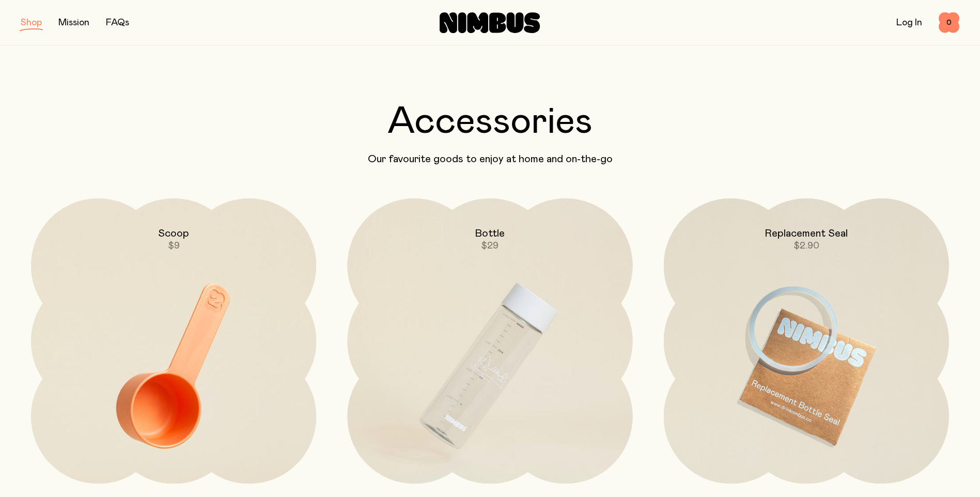 Image resolution: width=980 pixels, height=497 pixels. I want to click on h2: Accessories, so click(490, 122).